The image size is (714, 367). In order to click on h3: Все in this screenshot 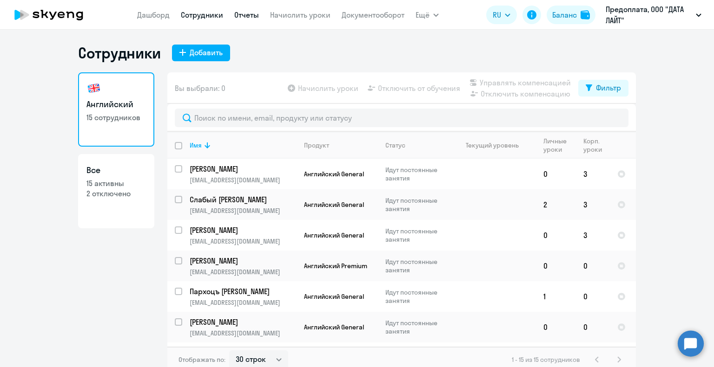, I will do `click(116, 170)`.